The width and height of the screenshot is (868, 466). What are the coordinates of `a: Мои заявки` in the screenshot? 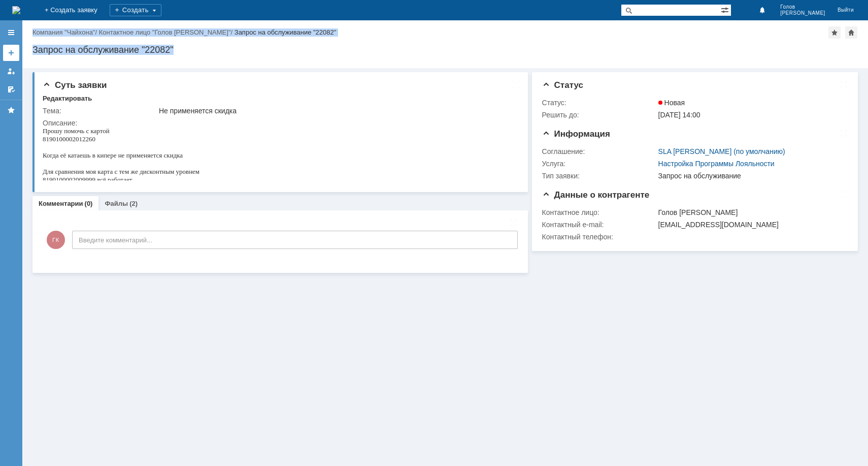 It's located at (11, 71).